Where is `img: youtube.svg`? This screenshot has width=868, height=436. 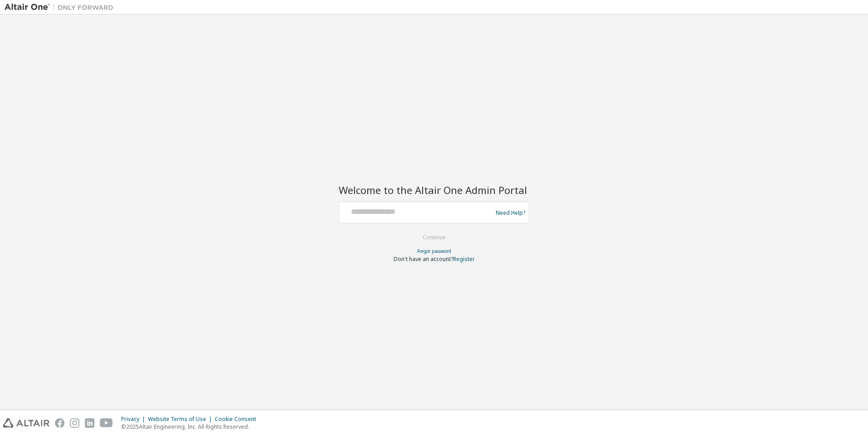 img: youtube.svg is located at coordinates (106, 423).